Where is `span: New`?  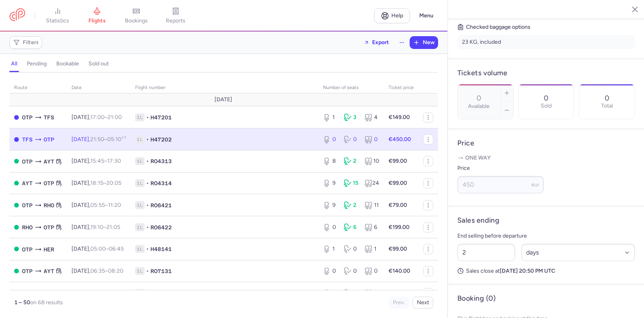 span: New is located at coordinates (429, 42).